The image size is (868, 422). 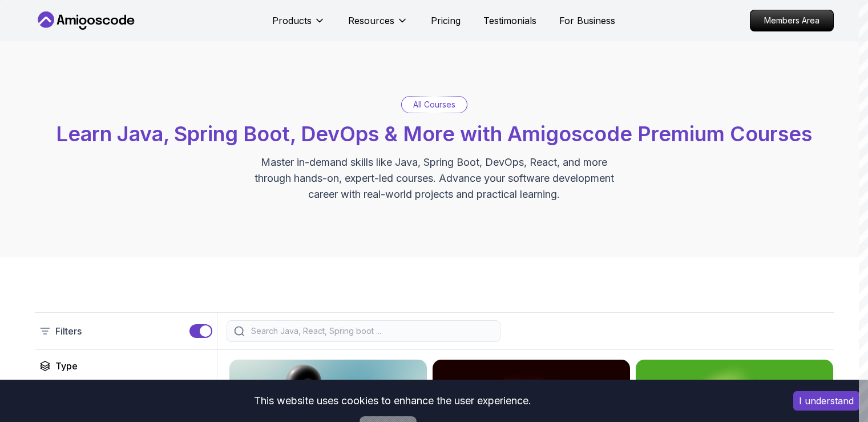 What do you see at coordinates (435, 179) in the screenshot?
I see `p: Master in-demand skills like Java, Spring Boot, DevOps, React, and more through hands-on, expert-...` at bounding box center [435, 179].